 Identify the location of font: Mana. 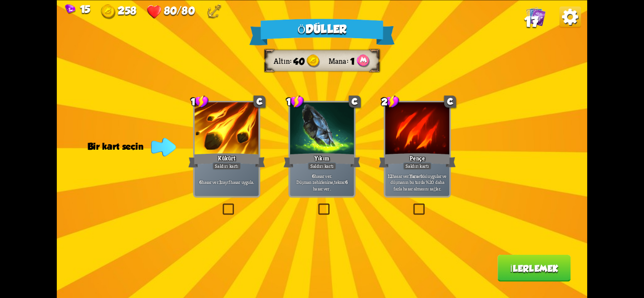
(338, 60).